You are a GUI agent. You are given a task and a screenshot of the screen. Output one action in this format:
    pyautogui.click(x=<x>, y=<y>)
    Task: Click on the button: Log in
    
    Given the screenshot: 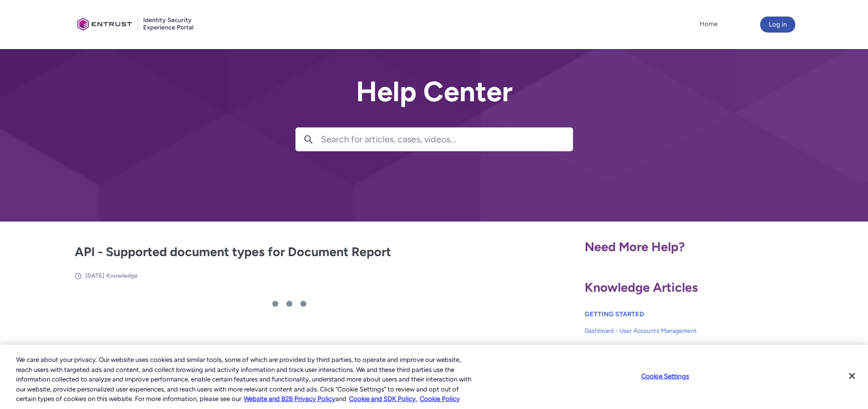 What is the action you would take?
    pyautogui.click(x=778, y=24)
    